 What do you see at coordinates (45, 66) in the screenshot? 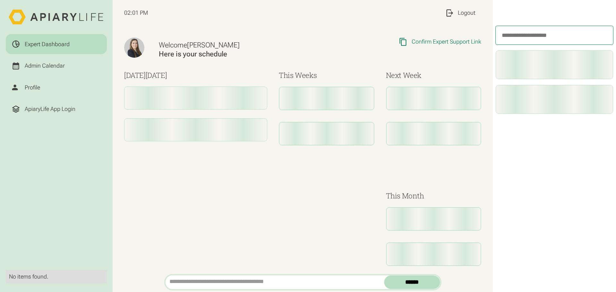
I see `div: Admin Calendar` at bounding box center [45, 66].